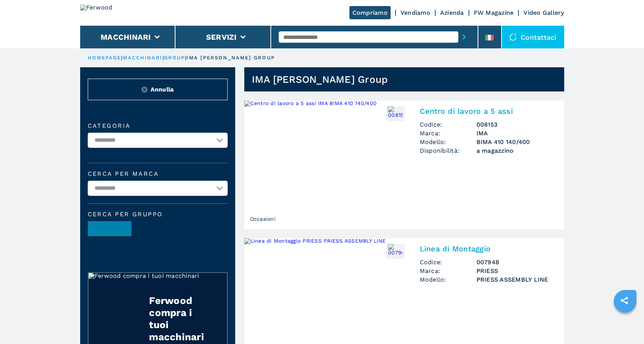  I want to click on button: ResetAnnulla, so click(157, 89).